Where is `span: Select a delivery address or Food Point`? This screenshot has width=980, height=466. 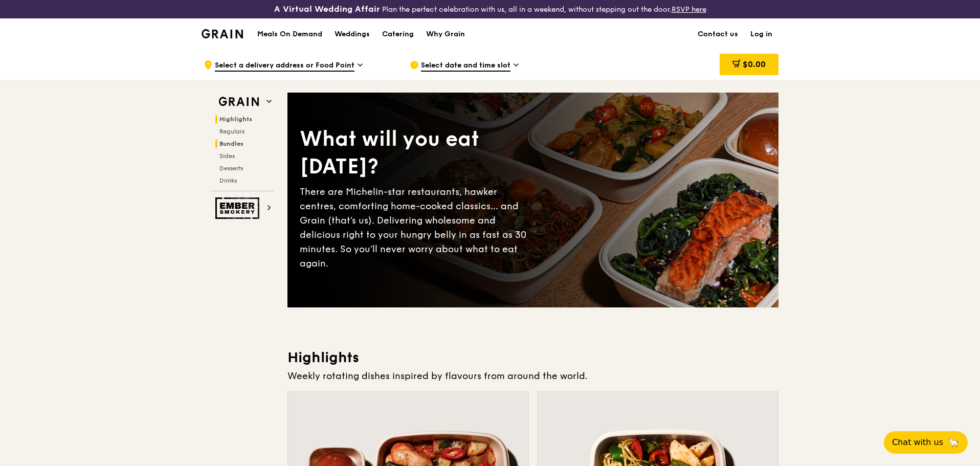
span: Select a delivery address or Food Point is located at coordinates (284, 66).